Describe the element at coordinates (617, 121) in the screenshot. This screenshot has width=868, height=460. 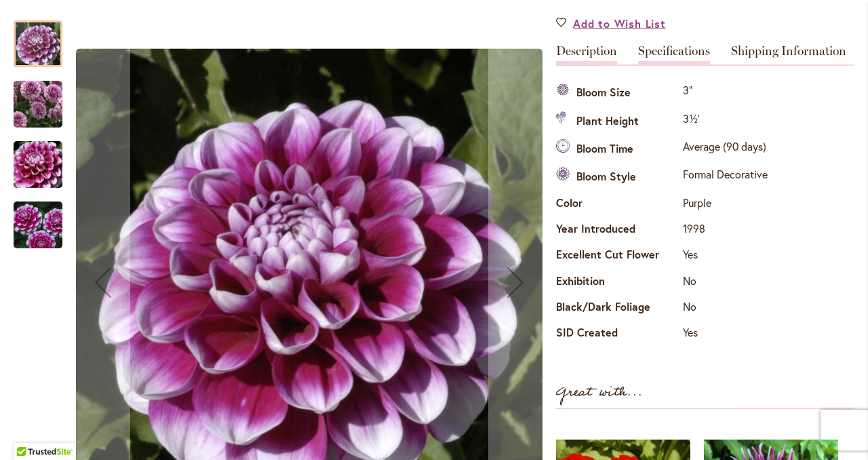
I see `th: Plant Height` at that location.